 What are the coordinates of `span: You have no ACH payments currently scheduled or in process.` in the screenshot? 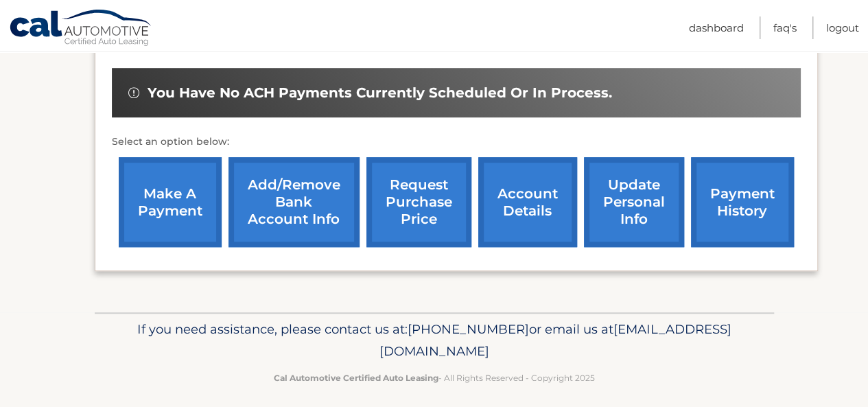 It's located at (379, 92).